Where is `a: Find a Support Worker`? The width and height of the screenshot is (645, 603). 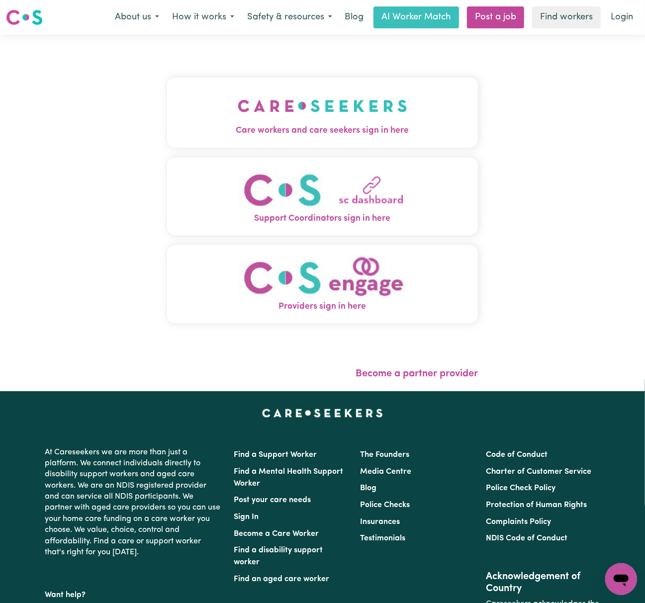 a: Find a Support Worker is located at coordinates (275, 455).